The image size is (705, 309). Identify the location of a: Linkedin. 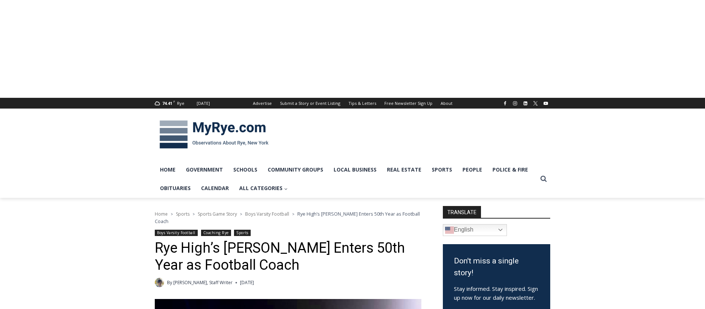
(525, 103).